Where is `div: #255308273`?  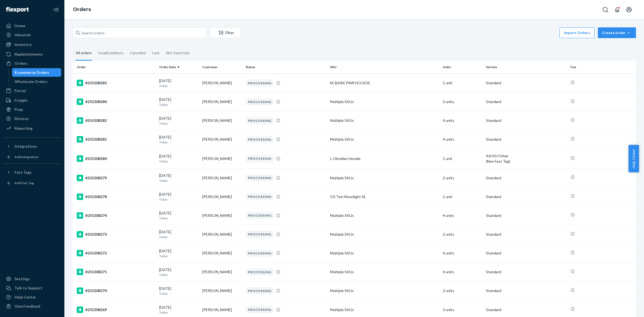 div: #255308273 is located at coordinates (116, 234).